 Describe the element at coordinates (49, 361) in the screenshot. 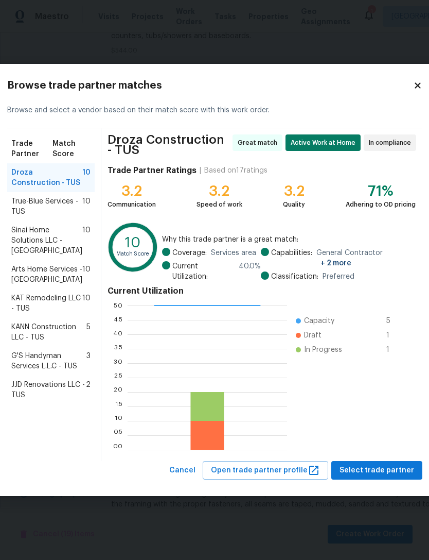

I see `span: G'S Handyman Services L.L.C - TUS` at that location.